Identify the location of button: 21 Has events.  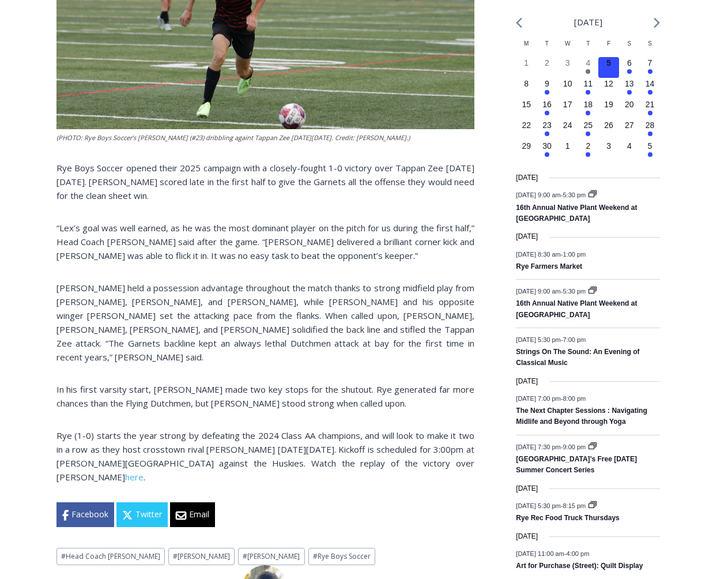
(651, 109).